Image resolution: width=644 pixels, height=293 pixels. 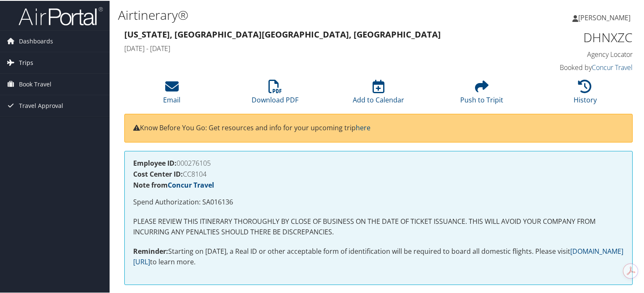 What do you see at coordinates (378, 201) in the screenshot?
I see `p: Spend Authorization: SA016136` at bounding box center [378, 201].